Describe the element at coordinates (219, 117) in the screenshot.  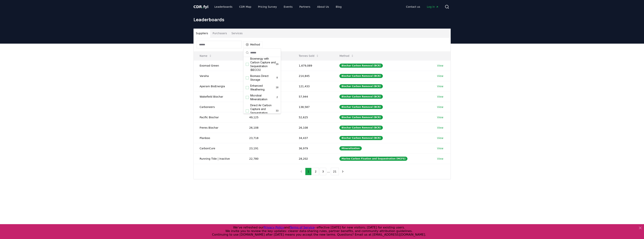
I see `td: Pacific Biochar` at that location.